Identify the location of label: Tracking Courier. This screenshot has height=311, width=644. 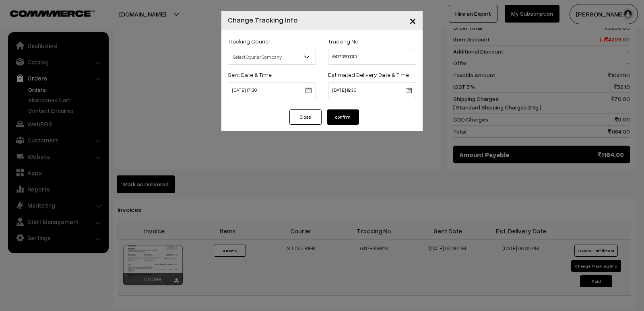
(249, 41).